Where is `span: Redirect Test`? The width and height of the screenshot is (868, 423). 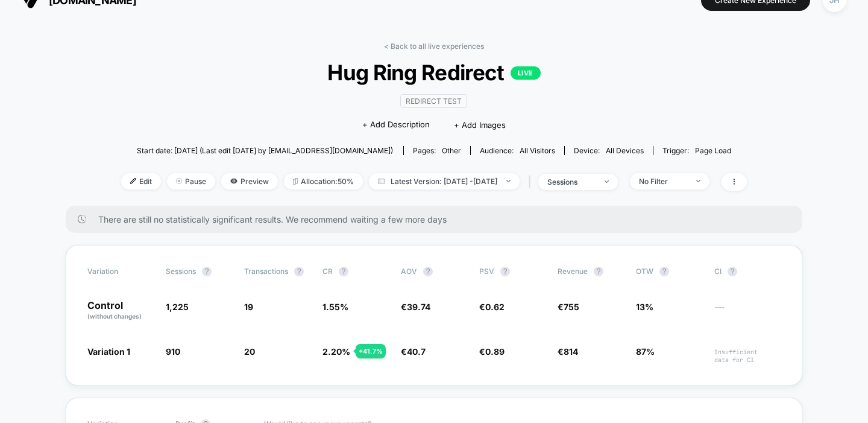 span: Redirect Test is located at coordinates (434, 101).